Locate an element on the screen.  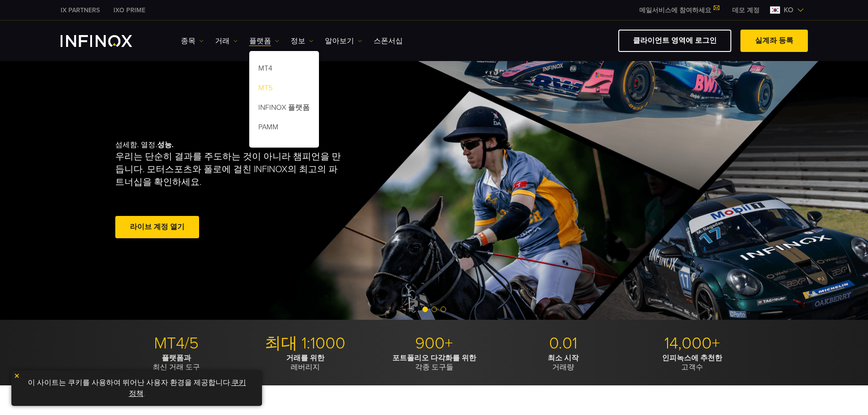
p: 14,000+ is located at coordinates (693, 344).